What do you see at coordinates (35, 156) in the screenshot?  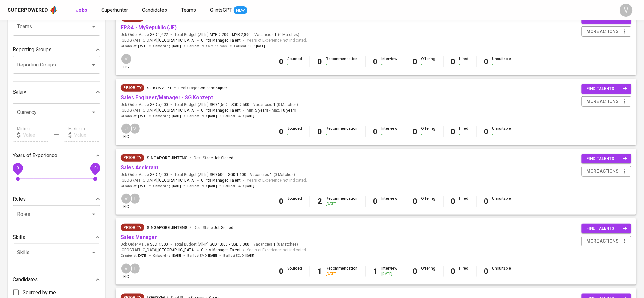 I see `p: Years of Experience` at bounding box center [35, 156].